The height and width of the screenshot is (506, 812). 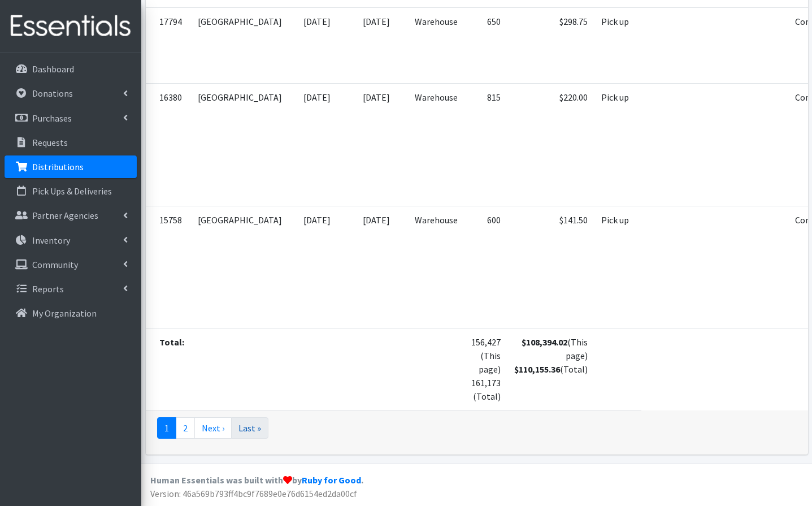 What do you see at coordinates (331, 480) in the screenshot?
I see `a: Ruby for Good` at bounding box center [331, 480].